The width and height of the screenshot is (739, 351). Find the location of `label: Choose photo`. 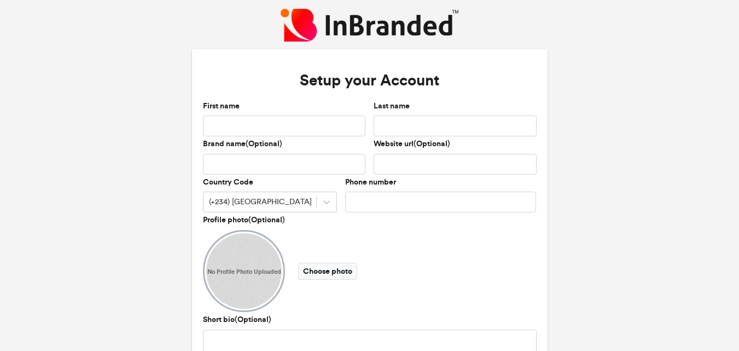

label: Choose photo is located at coordinates (328, 271).